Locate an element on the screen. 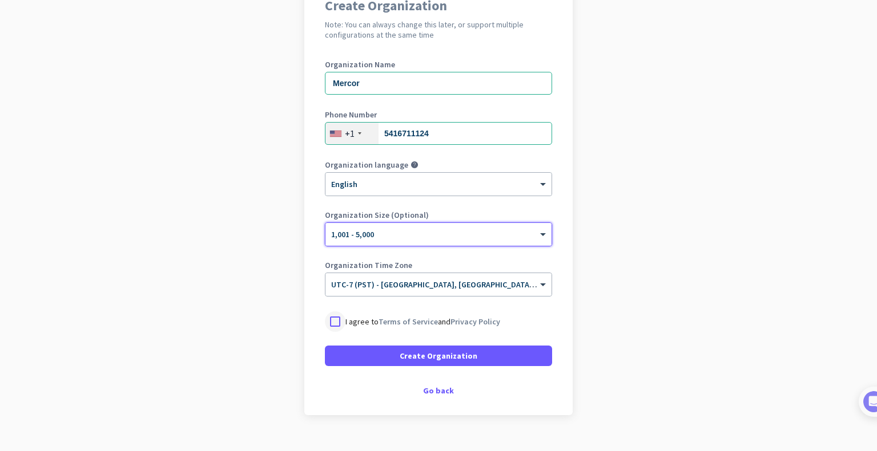 The width and height of the screenshot is (877, 451). input: 201-555-0123 is located at coordinates (438, 134).